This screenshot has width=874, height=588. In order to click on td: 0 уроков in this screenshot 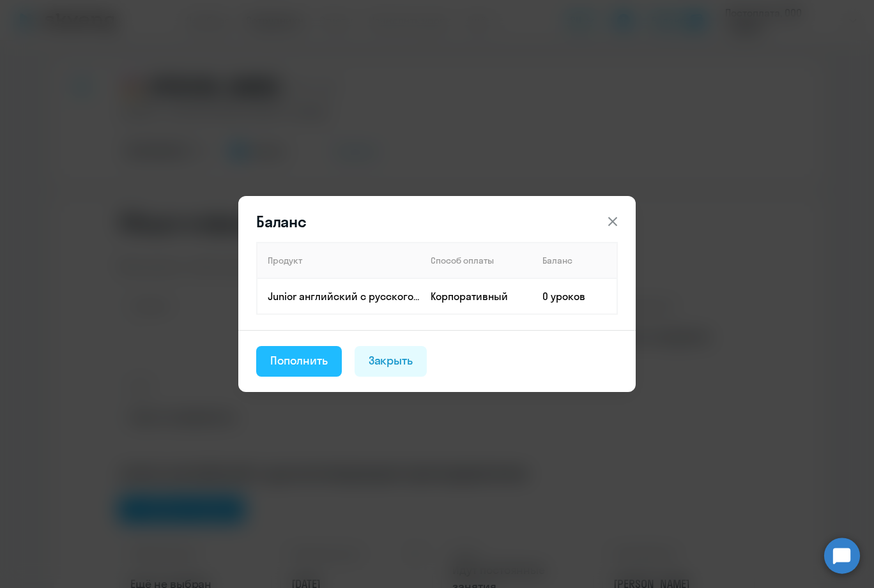, I will do `click(575, 296)`.